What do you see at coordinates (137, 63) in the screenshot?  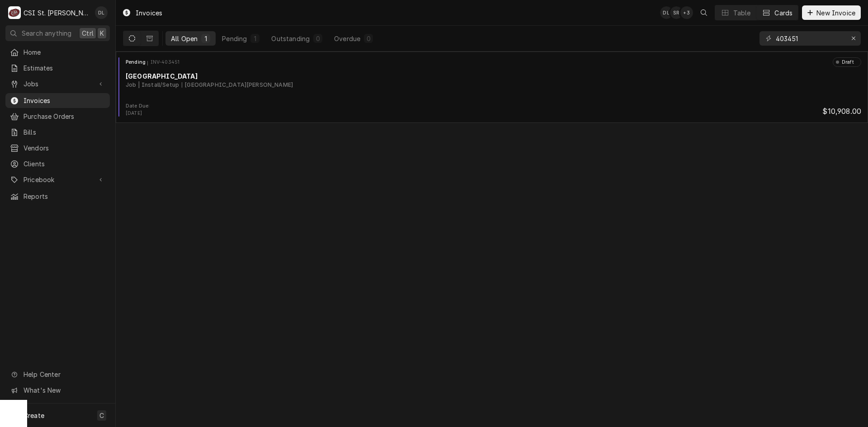 I see `div: Object State` at bounding box center [137, 63].